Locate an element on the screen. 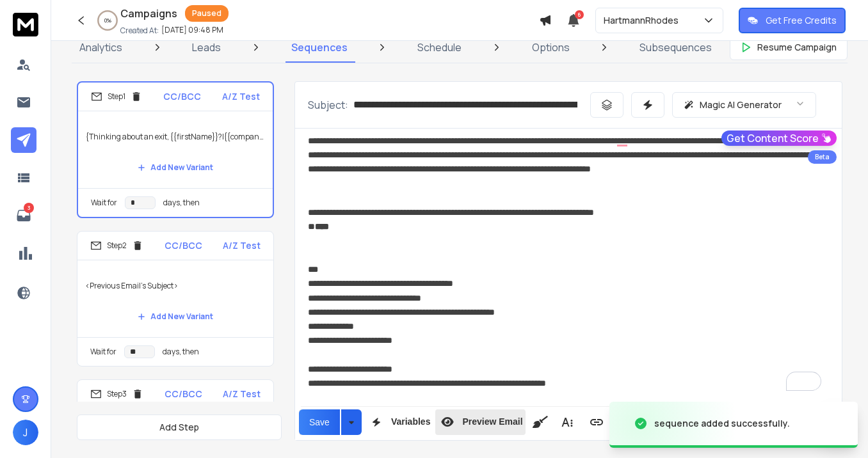  p: Get Free Credits is located at coordinates (801, 20).